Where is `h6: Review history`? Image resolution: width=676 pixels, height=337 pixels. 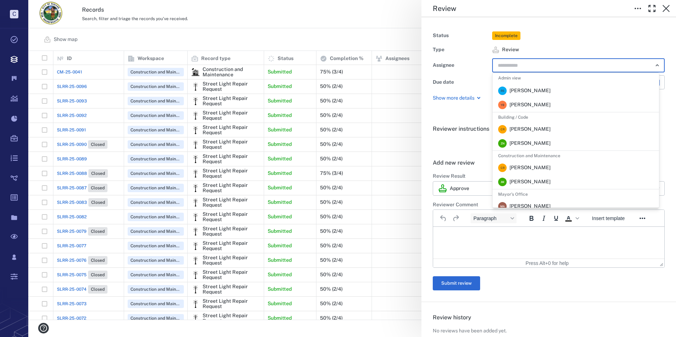
h6: Review history is located at coordinates (548, 318).